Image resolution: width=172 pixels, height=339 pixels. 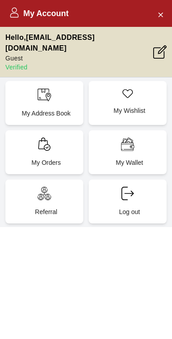 What do you see at coordinates (79, 67) in the screenshot?
I see `p: Verified` at bounding box center [79, 67].